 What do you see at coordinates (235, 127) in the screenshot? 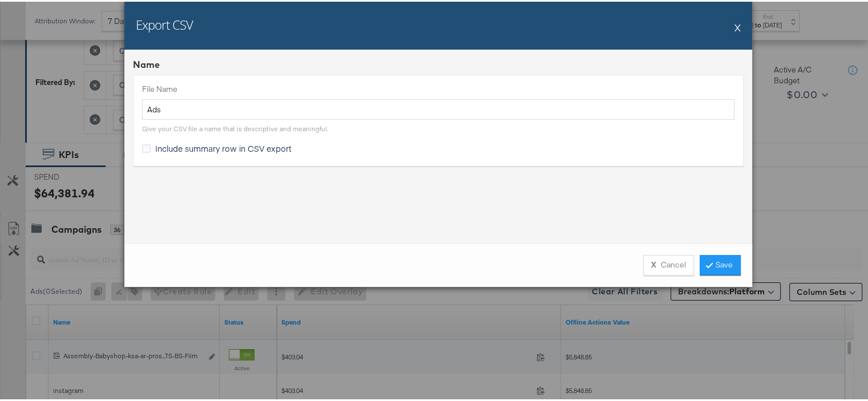
I see `div: Give your CSV file a name that is descriptive and meaningful.` at bounding box center [235, 127].